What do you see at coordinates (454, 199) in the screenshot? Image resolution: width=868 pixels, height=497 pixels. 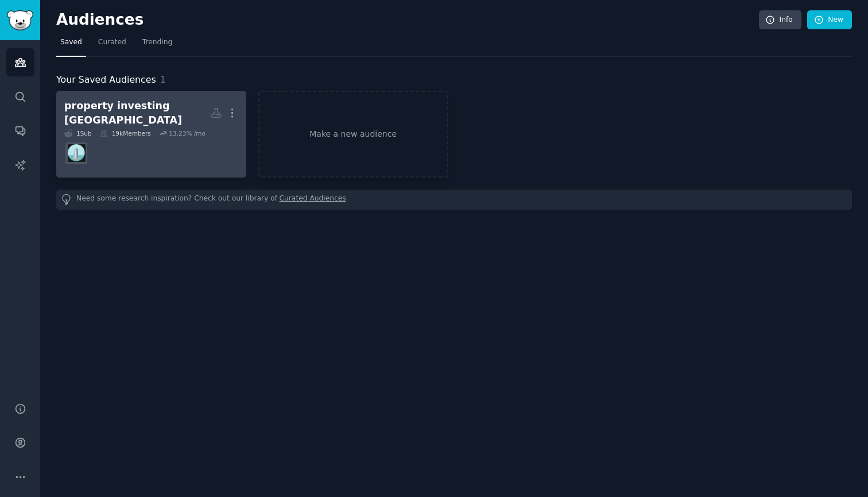 I see `div: Need some research inspiration? Check out our library of` at bounding box center [454, 199].